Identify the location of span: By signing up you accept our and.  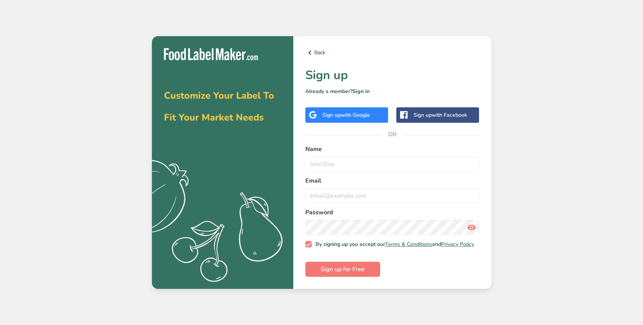
(393, 244).